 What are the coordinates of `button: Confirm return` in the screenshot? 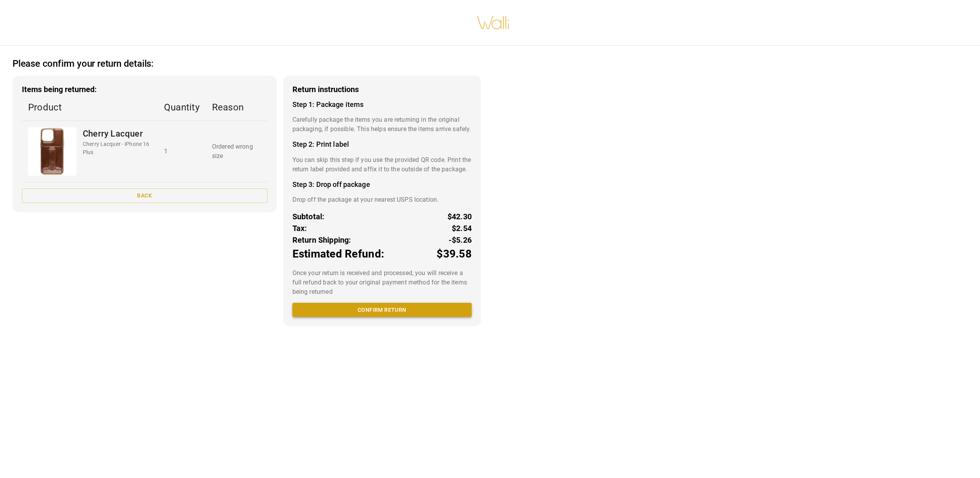 It's located at (382, 310).